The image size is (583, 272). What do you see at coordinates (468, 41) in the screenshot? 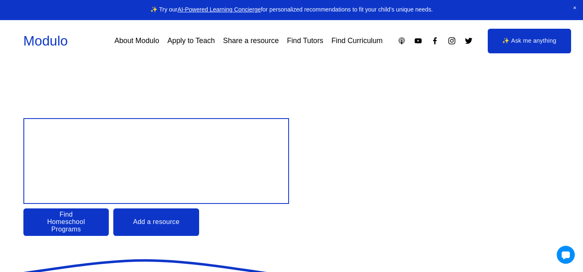
I see `a: Twitter` at bounding box center [468, 41].